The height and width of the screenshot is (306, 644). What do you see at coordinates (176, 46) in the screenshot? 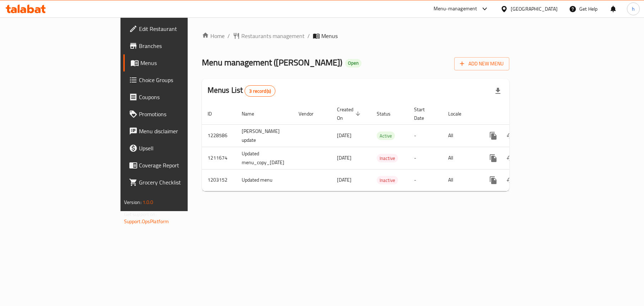
I see `a: Branches` at bounding box center [176, 46].